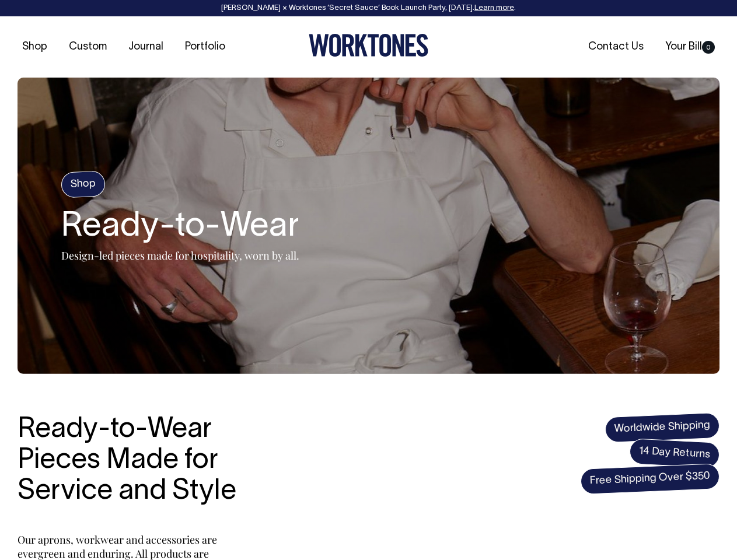 The height and width of the screenshot is (560, 737). Describe the element at coordinates (180, 255) in the screenshot. I see `p: Design-led pieces made for hospitality, worn by all.` at that location.